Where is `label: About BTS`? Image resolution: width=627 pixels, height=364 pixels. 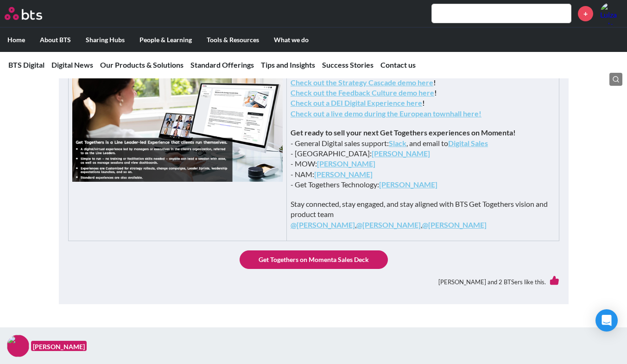 label: About BTS is located at coordinates (55, 40).